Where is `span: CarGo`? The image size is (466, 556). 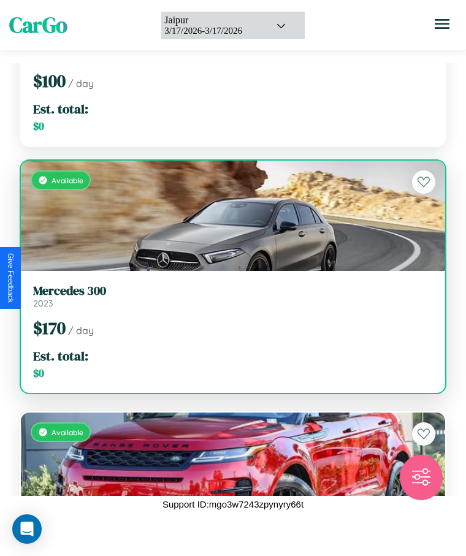 span: CarGo is located at coordinates (38, 25).